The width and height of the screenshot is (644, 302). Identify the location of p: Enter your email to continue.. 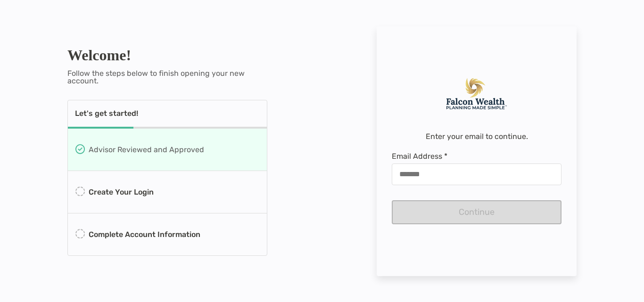
(476, 137).